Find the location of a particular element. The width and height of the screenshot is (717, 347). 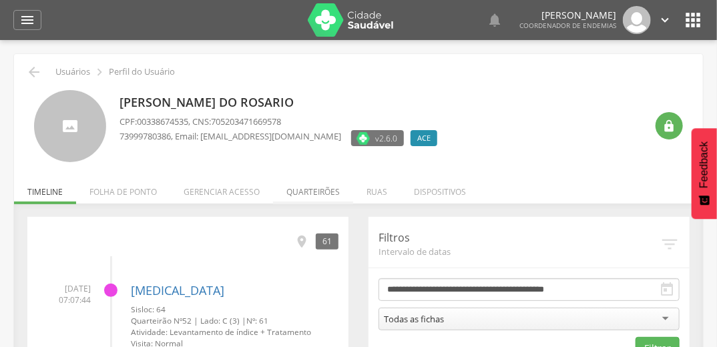

span: v2.6.0 is located at coordinates (386, 138).